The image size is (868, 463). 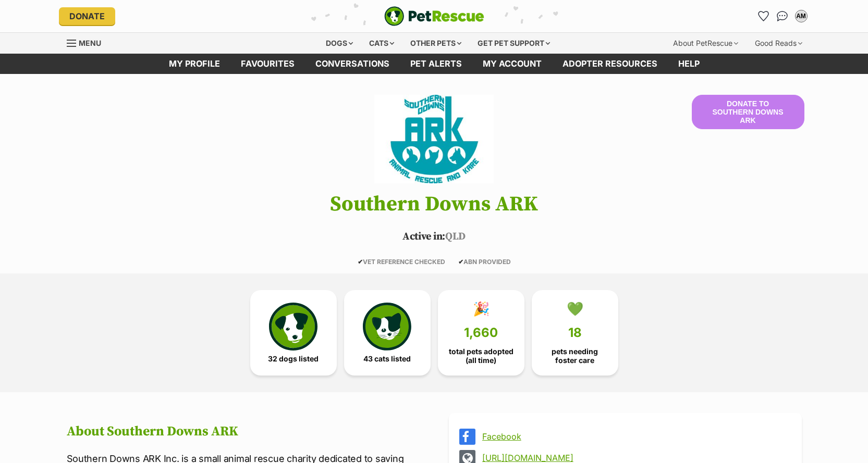 I want to click on img: Southern Downs ARK, so click(x=434, y=139).